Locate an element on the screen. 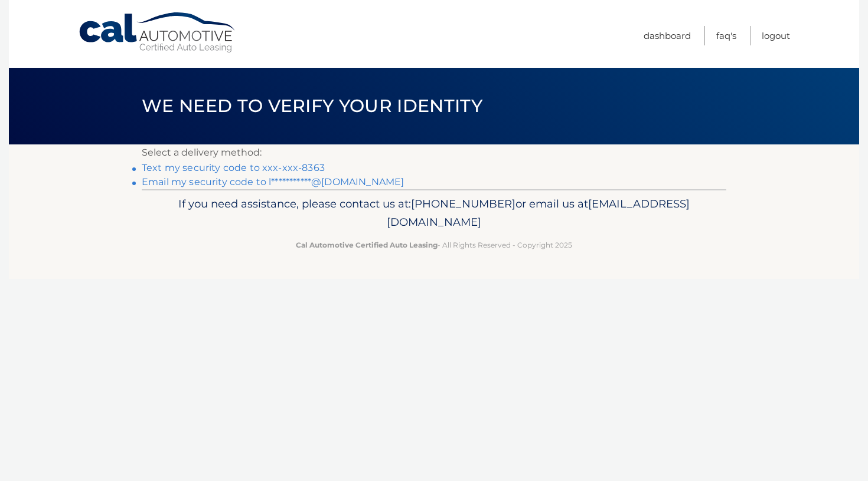  p: Select a delivery method: is located at coordinates (434, 152).